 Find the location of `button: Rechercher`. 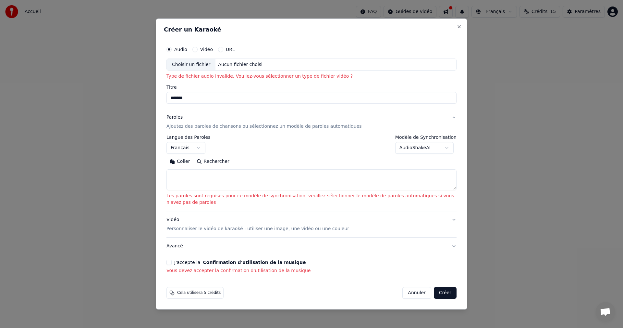

button: Rechercher is located at coordinates (213, 162).